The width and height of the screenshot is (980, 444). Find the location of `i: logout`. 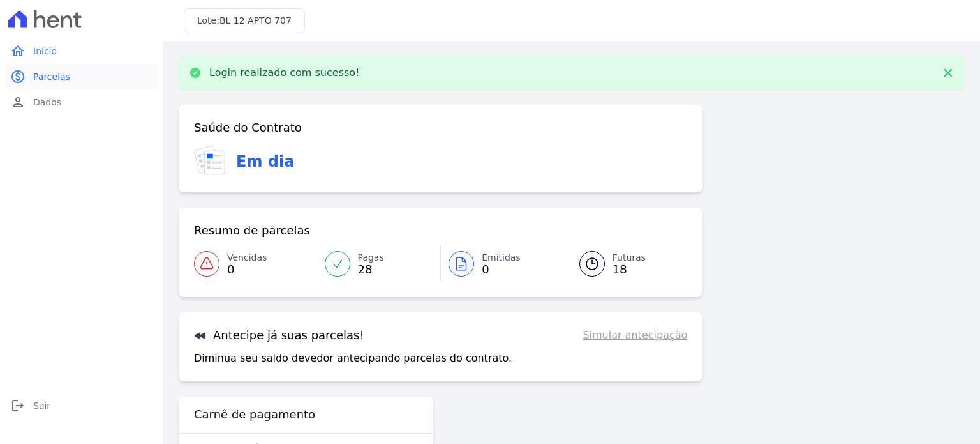

i: logout is located at coordinates (18, 406).